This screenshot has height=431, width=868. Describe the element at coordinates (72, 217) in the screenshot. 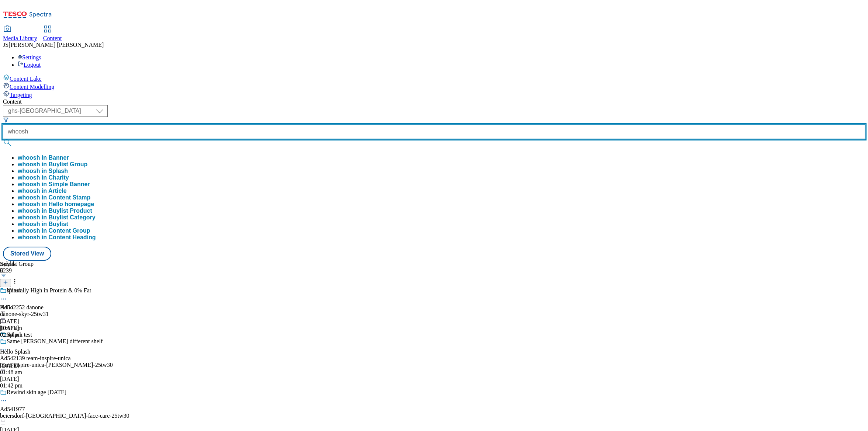

I see `span: Buylist Category` at that location.